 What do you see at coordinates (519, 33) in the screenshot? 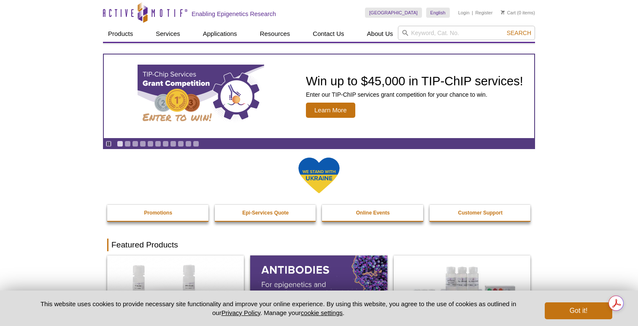
I see `button: Search` at bounding box center [519, 33].